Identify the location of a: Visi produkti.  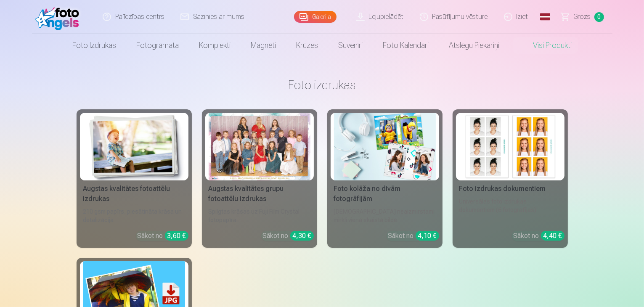
(546, 45).